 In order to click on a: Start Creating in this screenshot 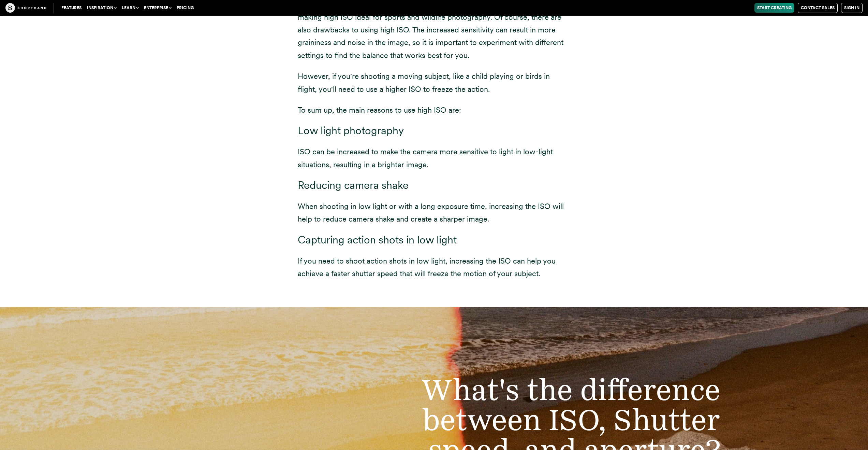, I will do `click(774, 8)`.